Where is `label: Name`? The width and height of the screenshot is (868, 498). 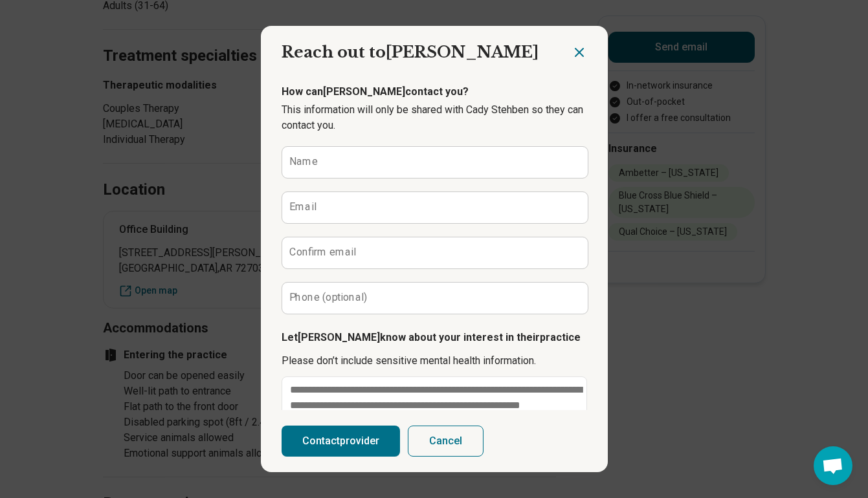 label: Name is located at coordinates (304, 162).